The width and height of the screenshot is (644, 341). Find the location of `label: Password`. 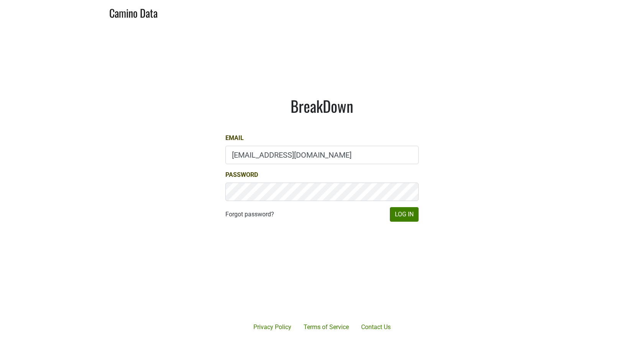

label: Password is located at coordinates (241, 175).